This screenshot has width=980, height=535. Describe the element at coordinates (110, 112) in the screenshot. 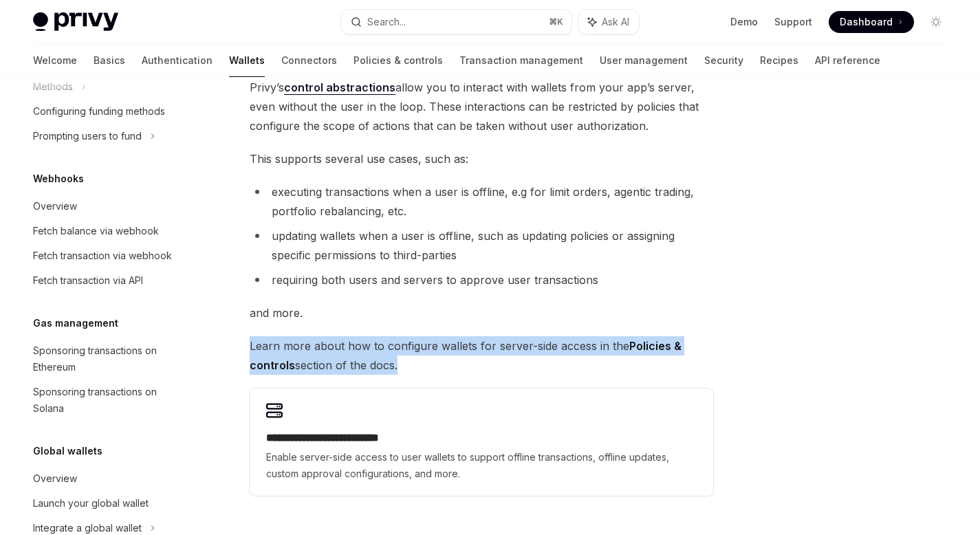

I see `a: Configuring funding methods` at that location.